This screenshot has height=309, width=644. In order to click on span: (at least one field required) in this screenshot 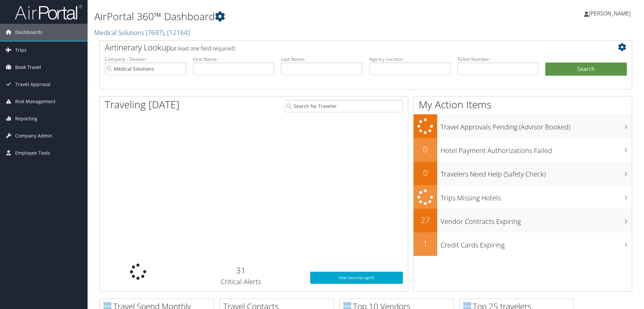, I will do `click(203, 49)`.